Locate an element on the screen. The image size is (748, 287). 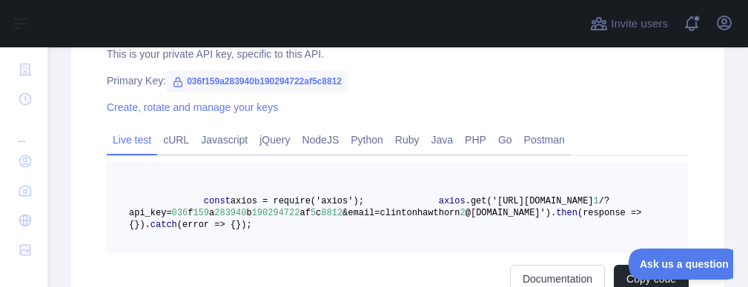
a: NodeJS is located at coordinates (320, 140).